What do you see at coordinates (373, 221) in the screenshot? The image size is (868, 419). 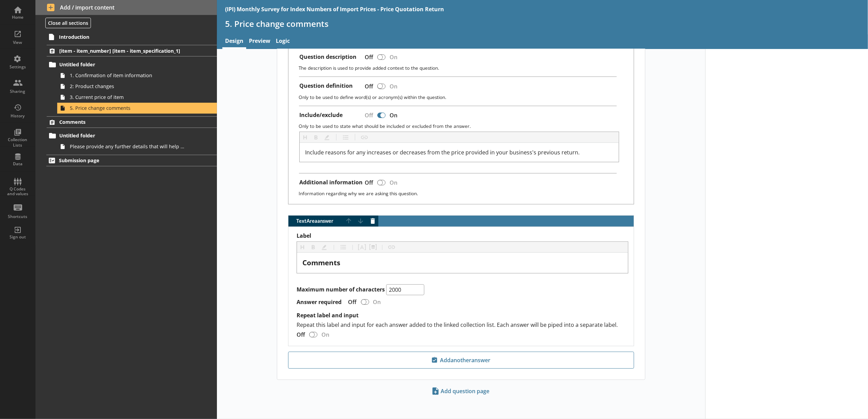 I see `button: Delete answer` at bounding box center [373, 221].